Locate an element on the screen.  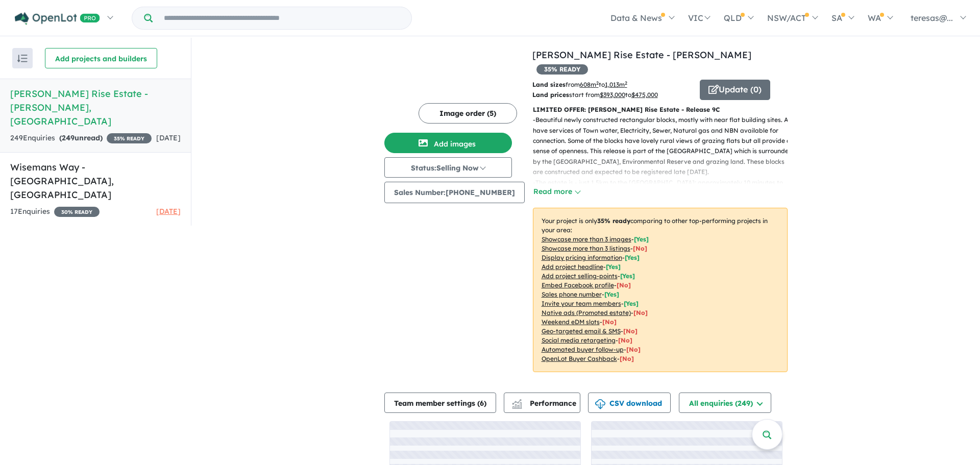
span: Performance is located at coordinates (545, 403).